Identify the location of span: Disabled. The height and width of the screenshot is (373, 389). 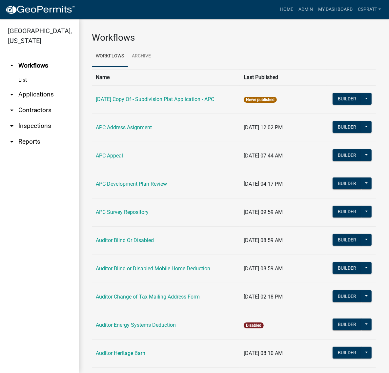
(254, 326).